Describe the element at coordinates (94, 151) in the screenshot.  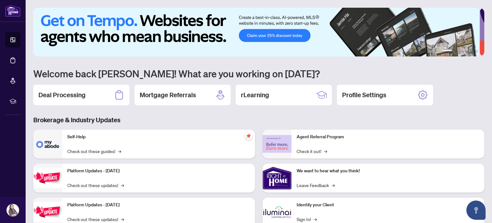
I see `a: Check out these guides!→` at that location.